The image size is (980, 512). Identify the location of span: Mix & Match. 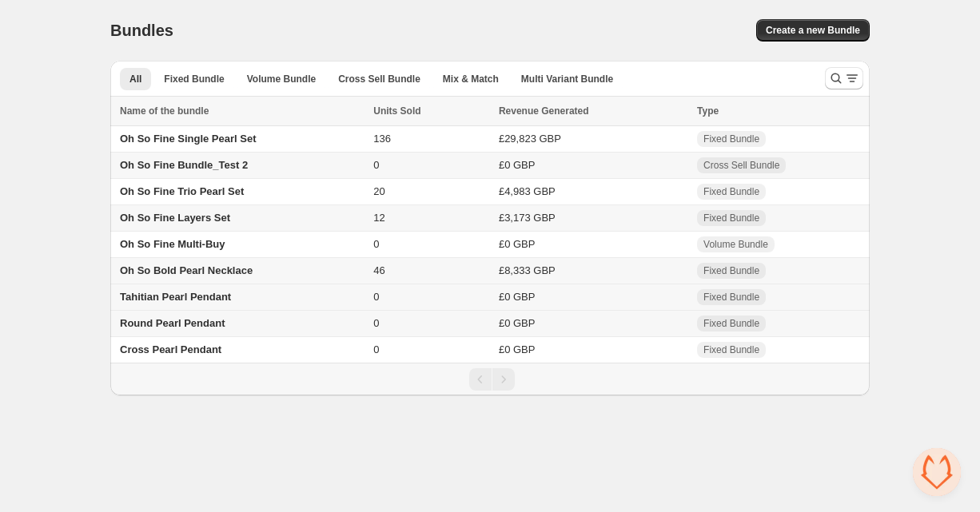
(471, 80).